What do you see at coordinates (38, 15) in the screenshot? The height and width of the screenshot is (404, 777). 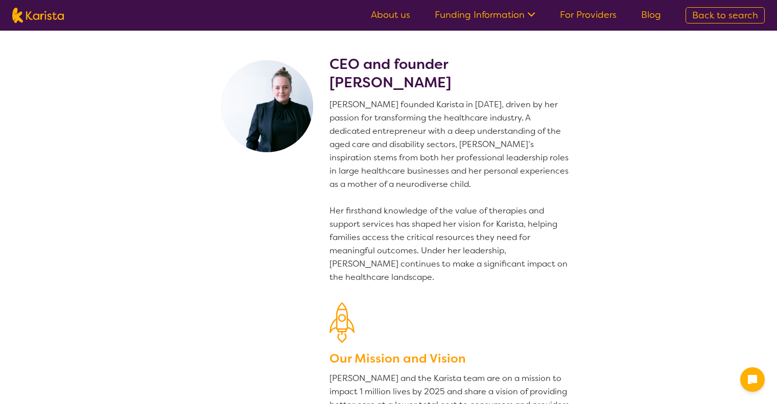 I see `img: Karista logo` at bounding box center [38, 15].